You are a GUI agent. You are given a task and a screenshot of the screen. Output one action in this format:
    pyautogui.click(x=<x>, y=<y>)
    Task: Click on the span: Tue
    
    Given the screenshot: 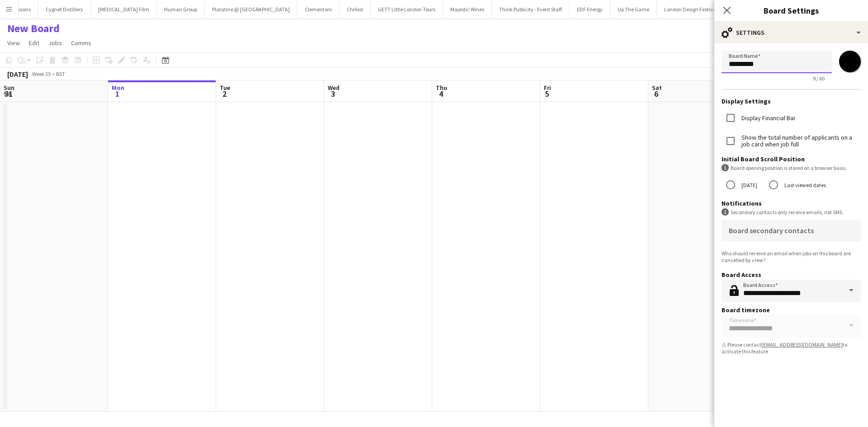 What is the action you would take?
    pyautogui.click(x=225, y=87)
    